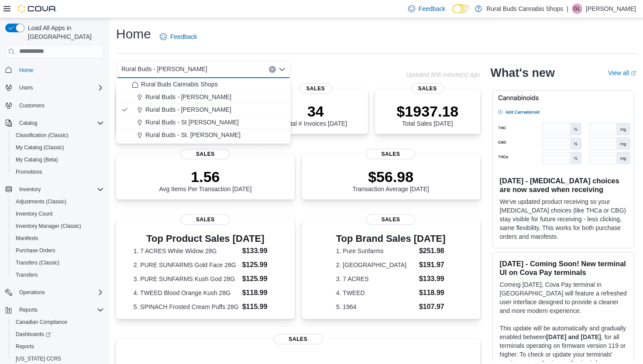 Image resolution: width=643 pixels, height=364 pixels. Describe the element at coordinates (58, 202) in the screenshot. I see `button: Adjustments (Classic)` at that location.